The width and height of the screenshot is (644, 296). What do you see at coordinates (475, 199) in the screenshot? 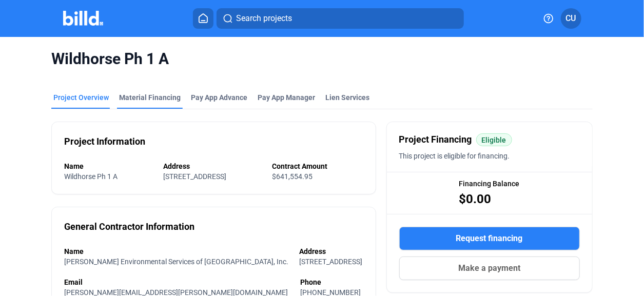
I see `span: $0.00` at bounding box center [475, 199].